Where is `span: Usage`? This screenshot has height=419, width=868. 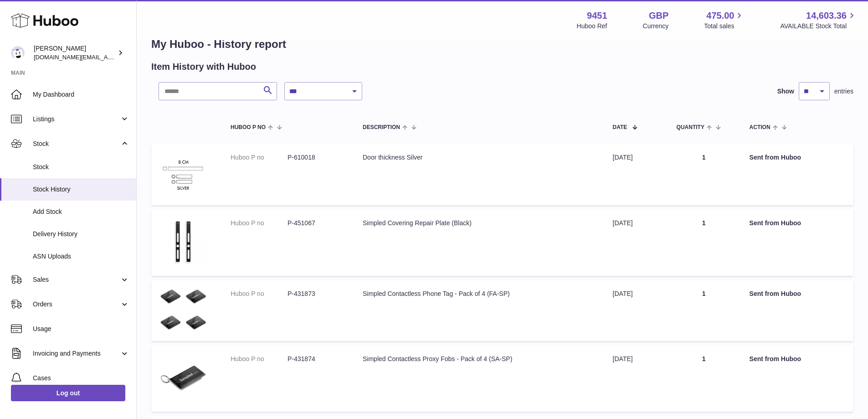
span: Usage is located at coordinates (81, 329).